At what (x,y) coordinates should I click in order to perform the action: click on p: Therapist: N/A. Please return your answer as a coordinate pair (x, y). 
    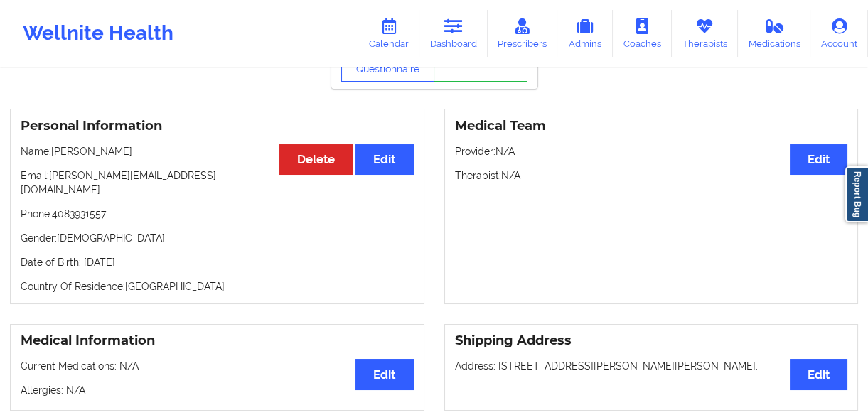
    Looking at the image, I should click on (651, 175).